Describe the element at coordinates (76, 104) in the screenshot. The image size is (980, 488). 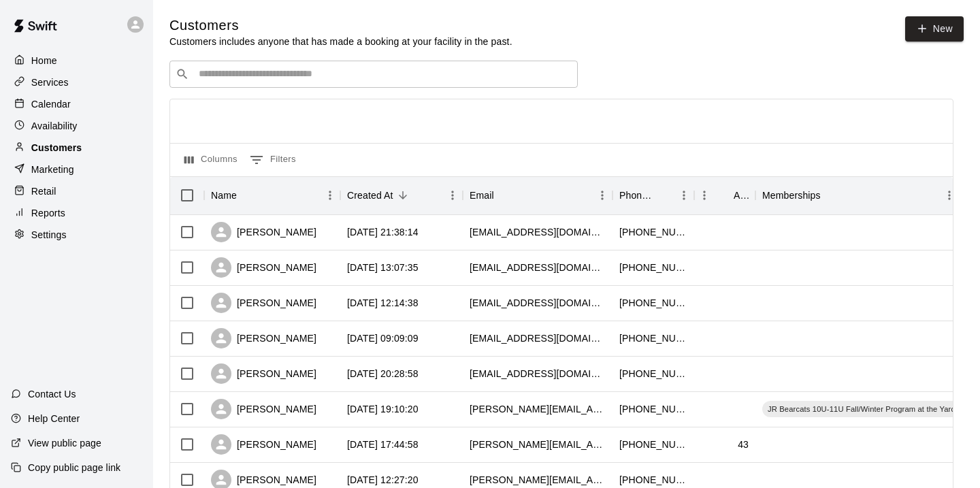
I see `div: Calendar` at that location.